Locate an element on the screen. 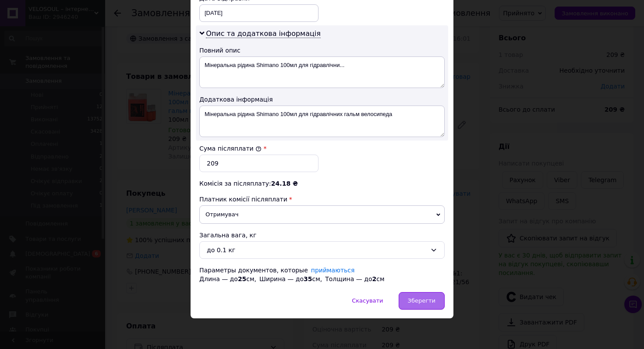 The width and height of the screenshot is (644, 349). div: Повний опис is located at coordinates (322, 50).